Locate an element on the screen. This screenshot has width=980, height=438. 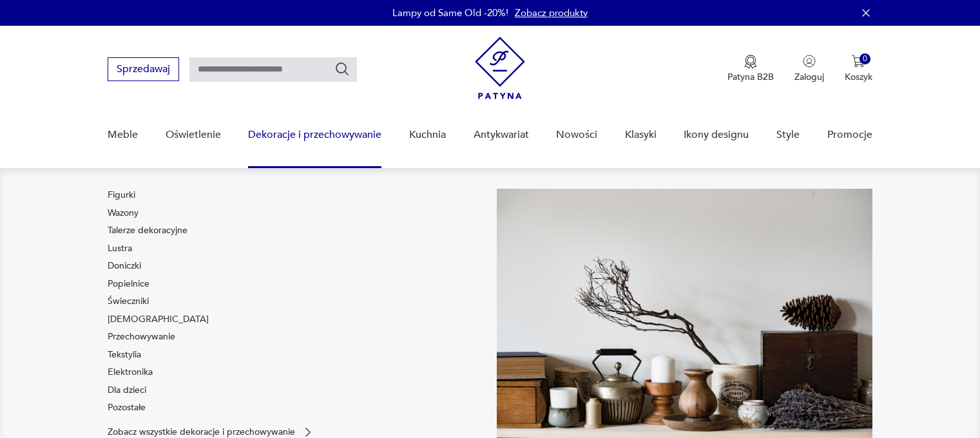
p: Zobacz wszystkie dekoracje i przechowywanie is located at coordinates (201, 432).